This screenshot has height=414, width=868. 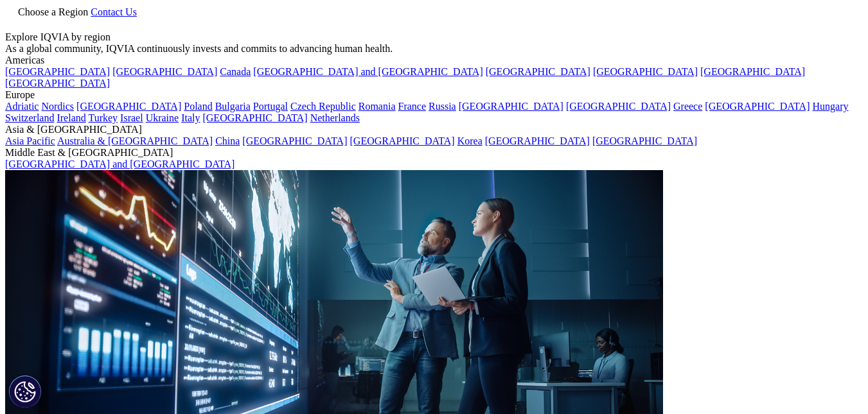 I want to click on a: France, so click(x=413, y=106).